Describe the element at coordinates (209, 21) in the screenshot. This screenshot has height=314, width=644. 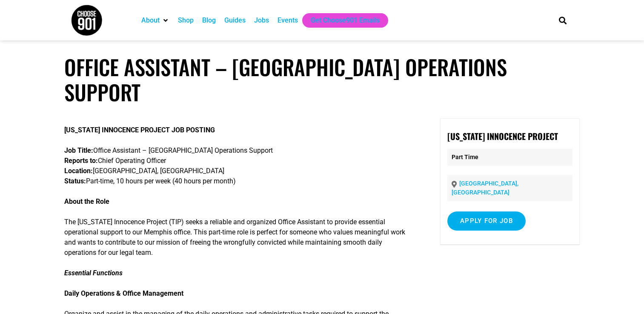
I see `div: Blog` at that location.